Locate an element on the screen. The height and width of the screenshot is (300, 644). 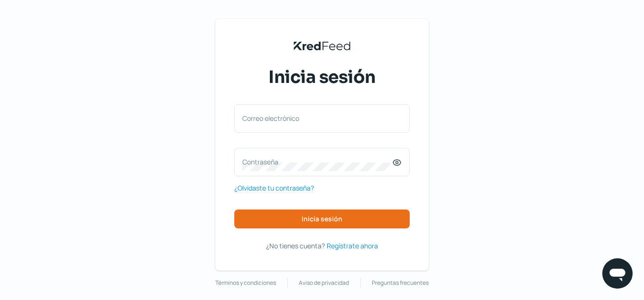
span: Aviso de privacidad is located at coordinates (324, 283).